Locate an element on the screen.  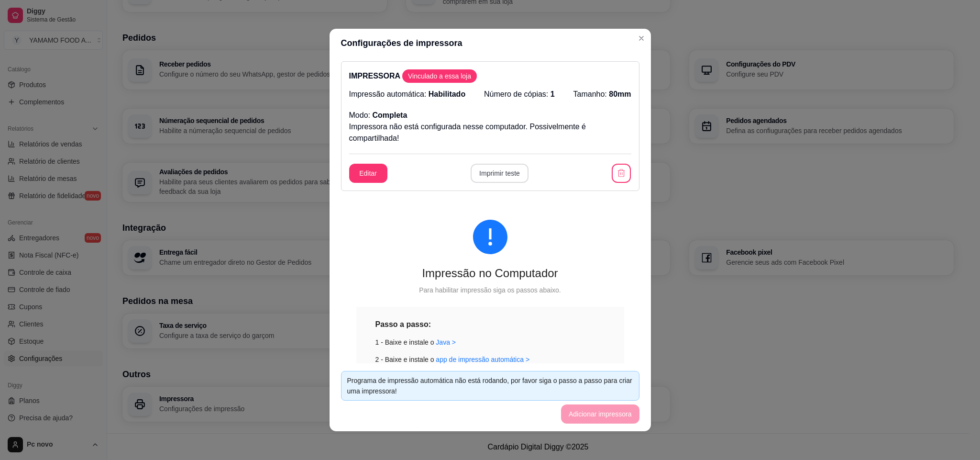
span: exclamation-circle is located at coordinates (490, 237).